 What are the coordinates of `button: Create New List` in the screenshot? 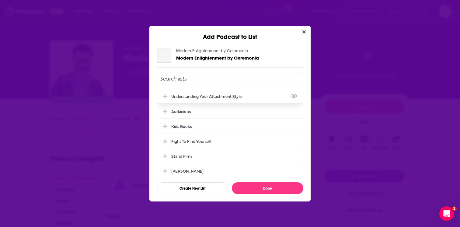 It's located at (192, 188).